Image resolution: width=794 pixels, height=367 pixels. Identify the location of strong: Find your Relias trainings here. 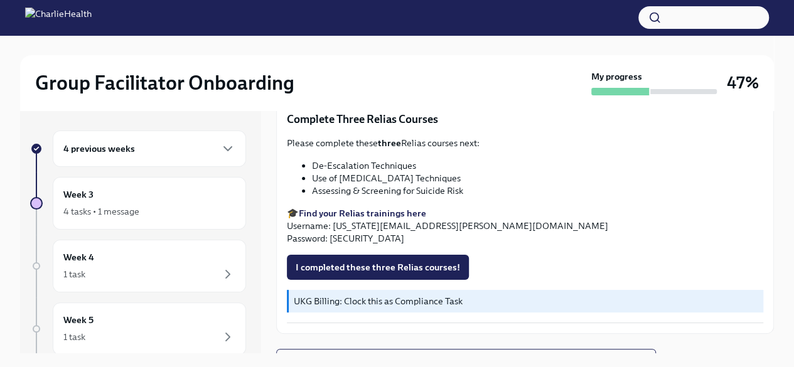
(362, 213).